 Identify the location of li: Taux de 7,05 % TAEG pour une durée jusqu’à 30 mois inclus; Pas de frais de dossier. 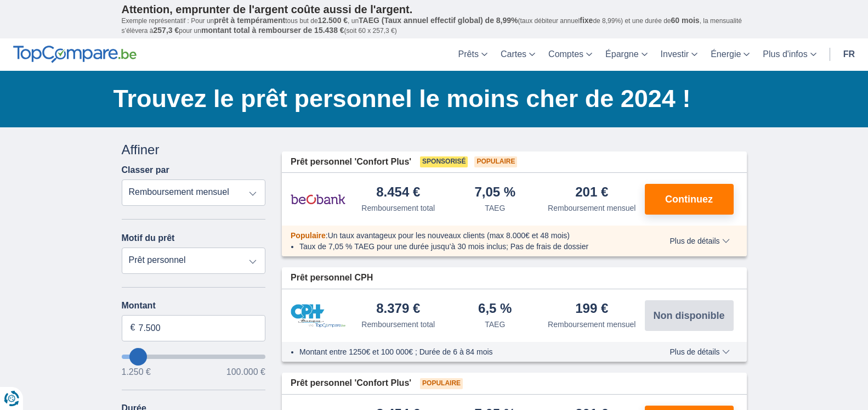
(468, 246).